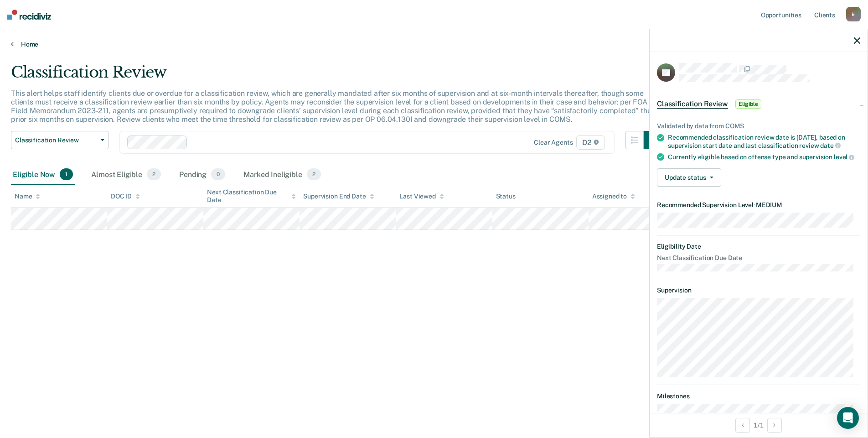 This screenshot has width=868, height=438. Describe the element at coordinates (421, 196) in the screenshot. I see `div: Last Viewed` at that location.